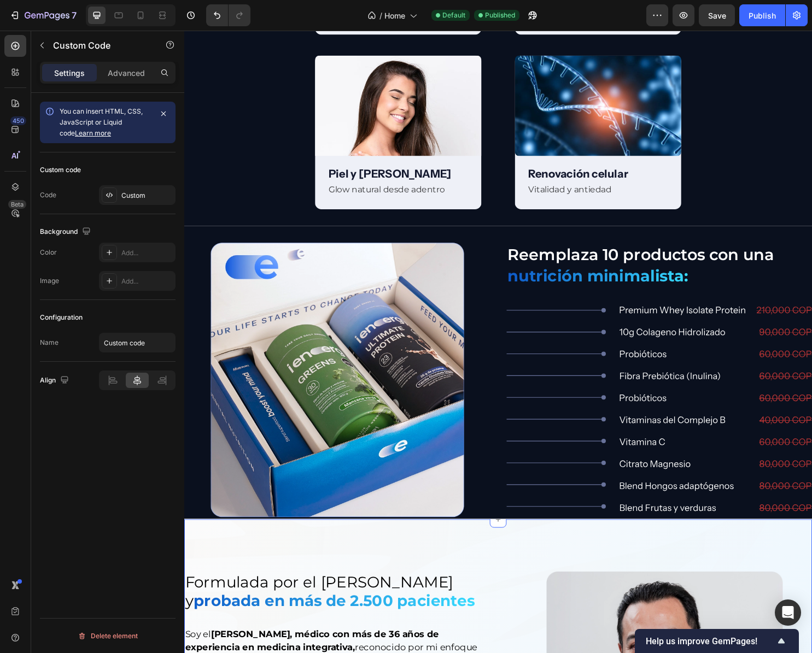 The height and width of the screenshot is (653, 812). I want to click on button: Delete element, so click(108, 637).